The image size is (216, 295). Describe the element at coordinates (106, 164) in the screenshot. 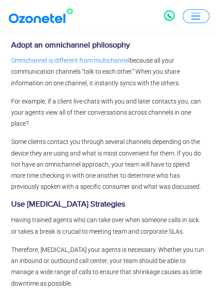

I see `span: Some clients contact you through several channels depending on the device they are using and what...` at that location.